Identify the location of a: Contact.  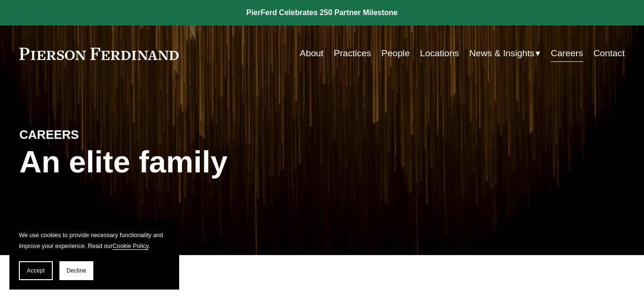
(609, 53).